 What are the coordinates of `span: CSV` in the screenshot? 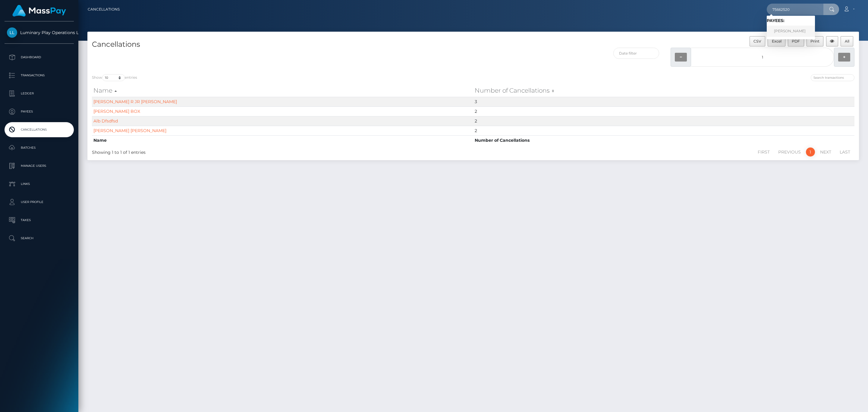 It's located at (758, 41).